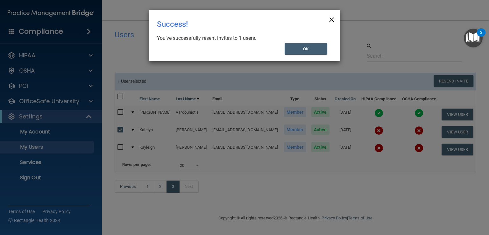 The height and width of the screenshot is (235, 489). I want to click on div: 2, so click(481, 37).